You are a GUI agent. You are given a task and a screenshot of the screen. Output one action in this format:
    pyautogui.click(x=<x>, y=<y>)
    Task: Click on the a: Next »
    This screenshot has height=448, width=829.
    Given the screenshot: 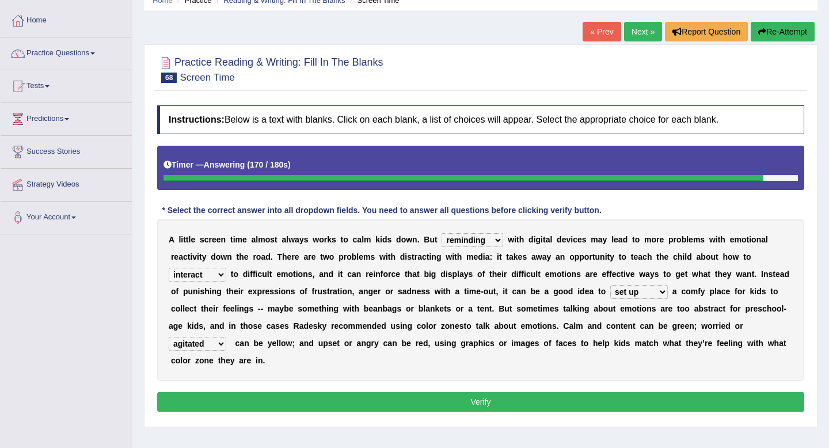 What is the action you would take?
    pyautogui.click(x=643, y=32)
    